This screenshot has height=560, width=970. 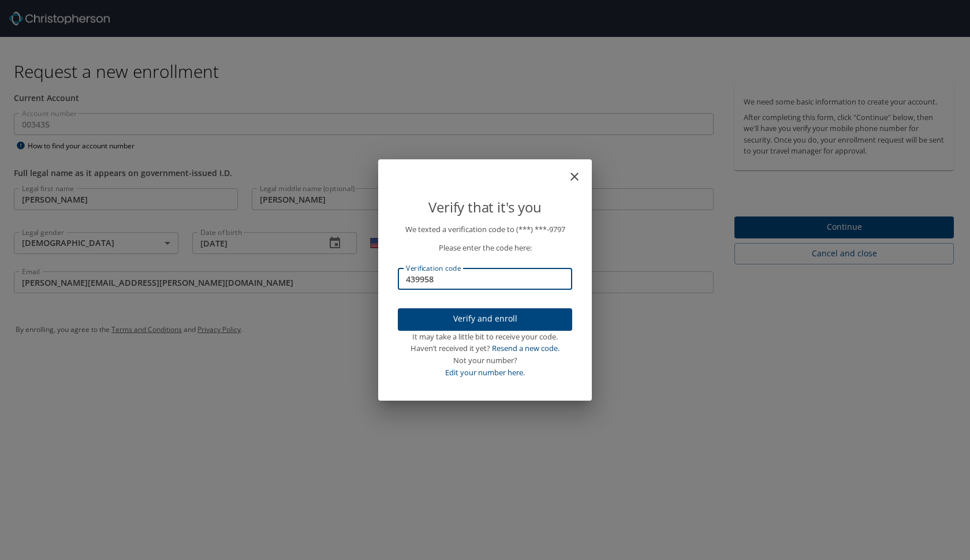 I want to click on p: Please enter the code here:, so click(x=485, y=247).